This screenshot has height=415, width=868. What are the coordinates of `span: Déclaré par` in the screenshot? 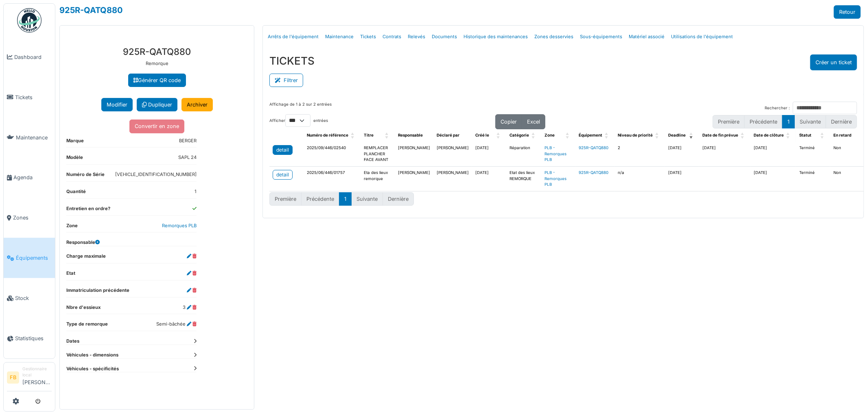 It's located at (448, 135).